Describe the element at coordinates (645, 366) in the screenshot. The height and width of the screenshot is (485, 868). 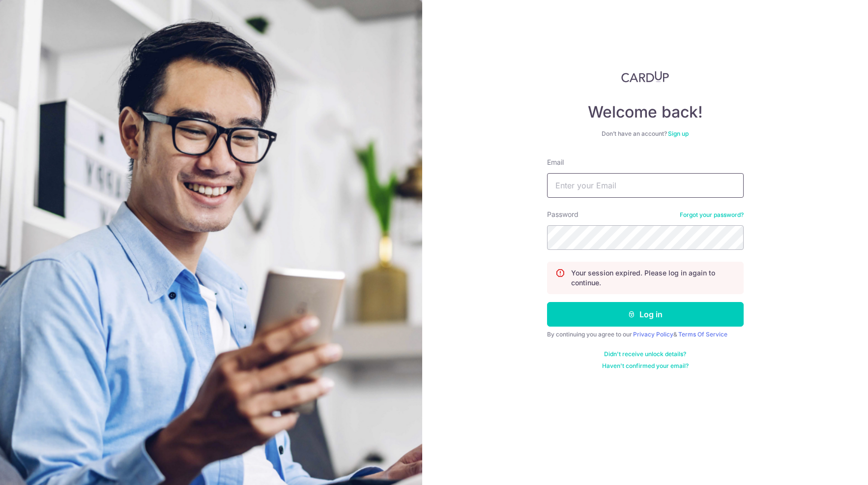
I see `a: Haven't confirmed your email?` at that location.